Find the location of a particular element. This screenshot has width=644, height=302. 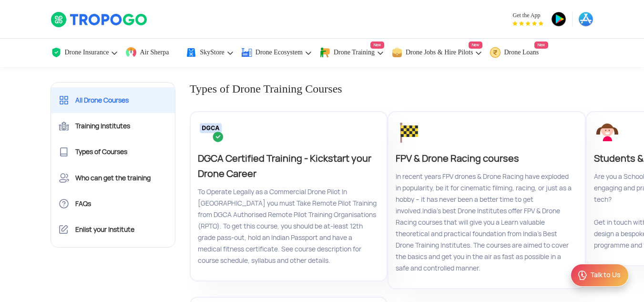

span: Drone Jobs & Hire Pilots is located at coordinates (439, 52).